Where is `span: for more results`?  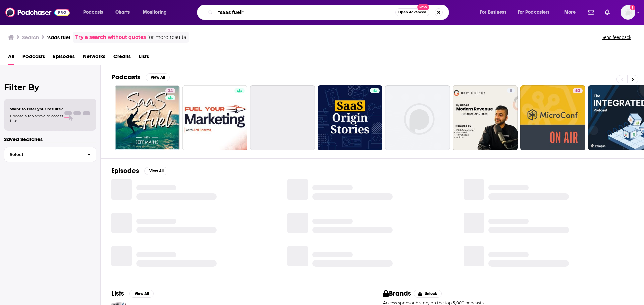
span: for more results is located at coordinates (166, 37).